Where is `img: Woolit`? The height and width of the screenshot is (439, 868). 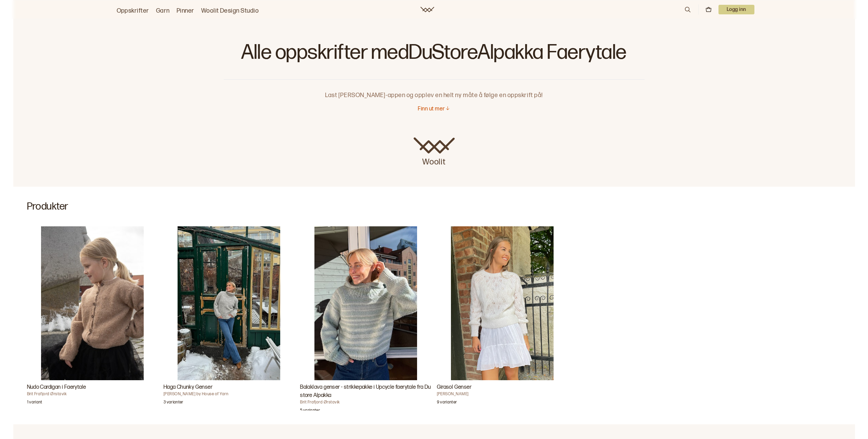 img: Woolit is located at coordinates (434, 146).